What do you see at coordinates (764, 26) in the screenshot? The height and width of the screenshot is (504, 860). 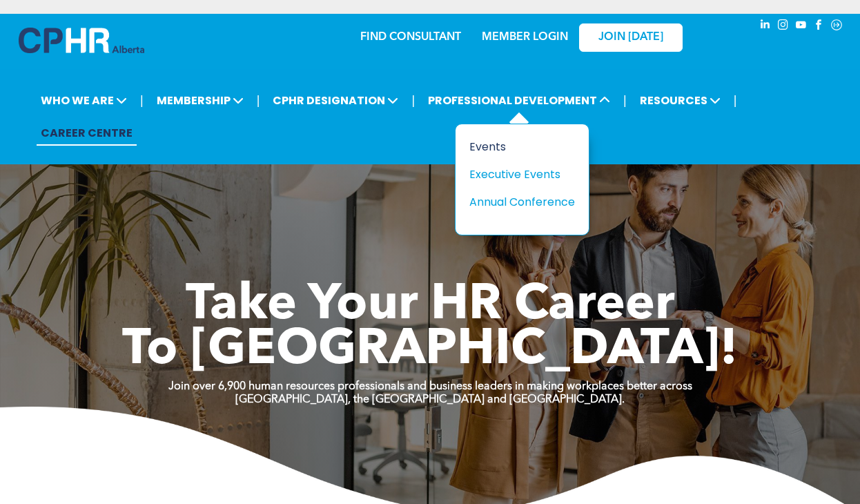 I see `a: linkedin` at bounding box center [764, 26].